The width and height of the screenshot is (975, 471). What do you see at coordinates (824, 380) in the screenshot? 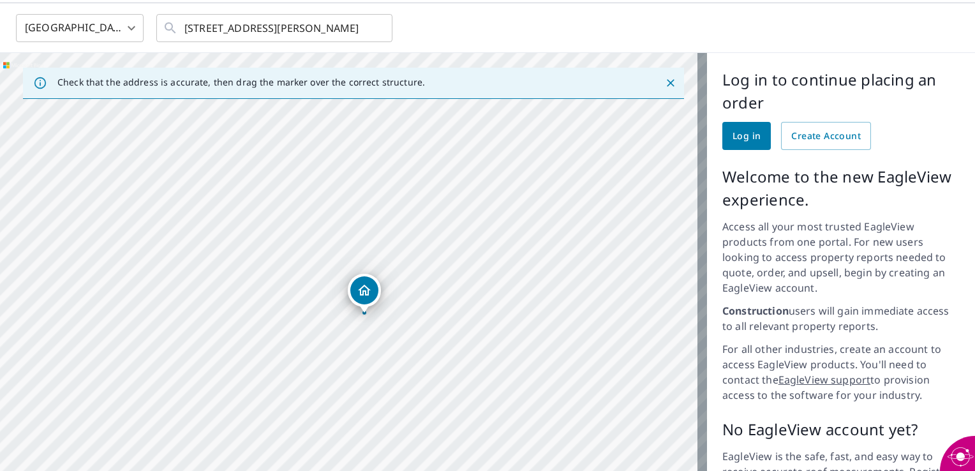
I see `a: EagleView support` at bounding box center [824, 380].